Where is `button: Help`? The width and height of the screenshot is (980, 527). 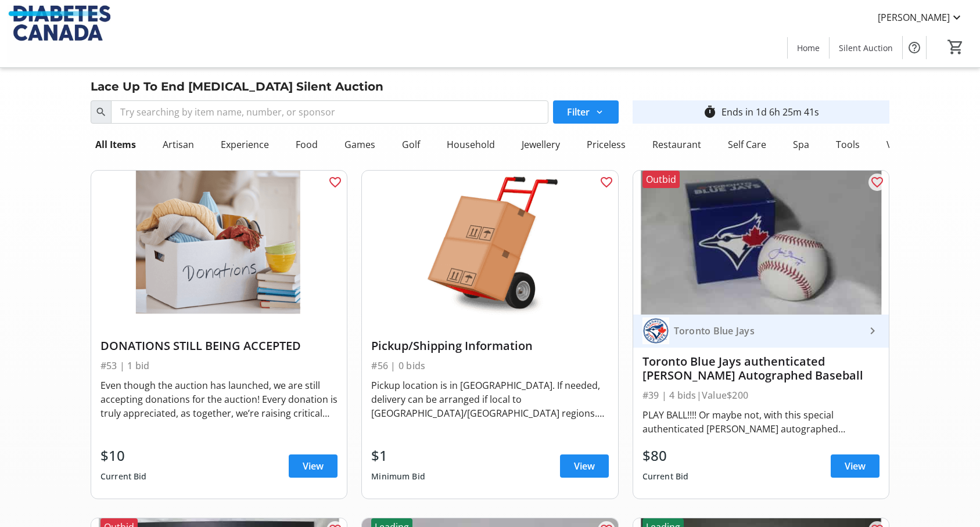 button: Help is located at coordinates (914, 47).